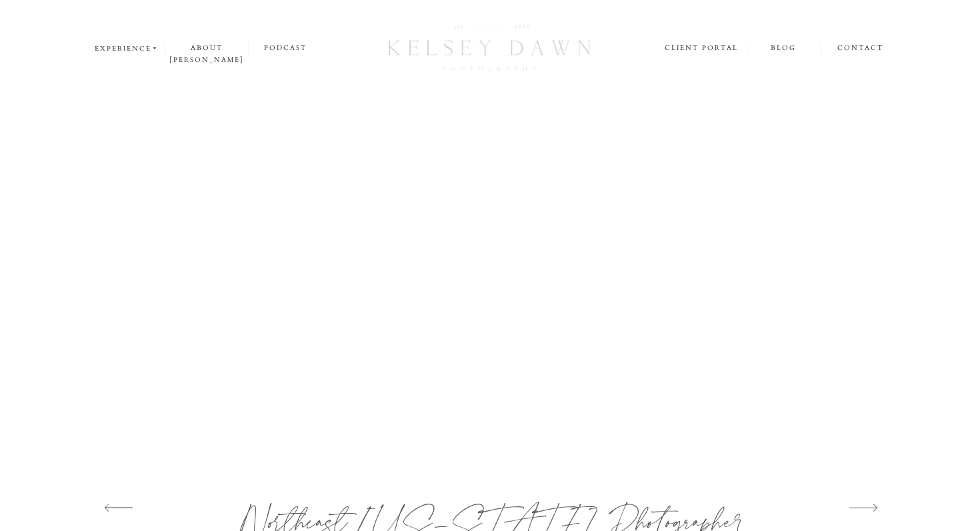 This screenshot has height=531, width=980. Describe the element at coordinates (860, 49) in the screenshot. I see `a: contact` at that location.